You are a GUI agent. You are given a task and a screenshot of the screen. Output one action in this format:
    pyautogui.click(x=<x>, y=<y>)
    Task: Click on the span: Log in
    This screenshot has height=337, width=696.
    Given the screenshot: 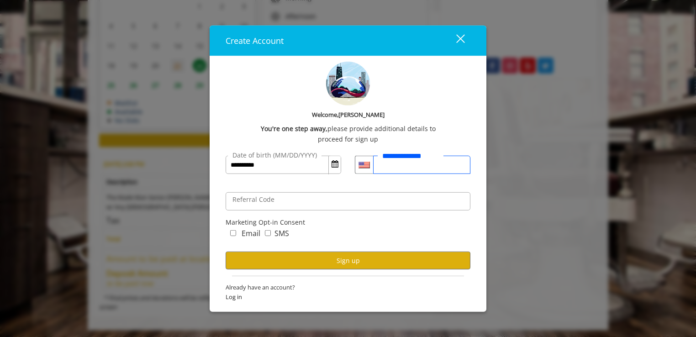 What is the action you would take?
    pyautogui.click(x=348, y=297)
    